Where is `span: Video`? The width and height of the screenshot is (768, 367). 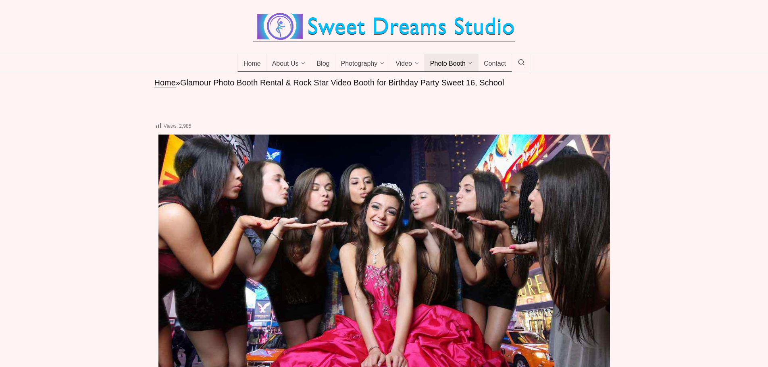
span: Video is located at coordinates (404, 64).